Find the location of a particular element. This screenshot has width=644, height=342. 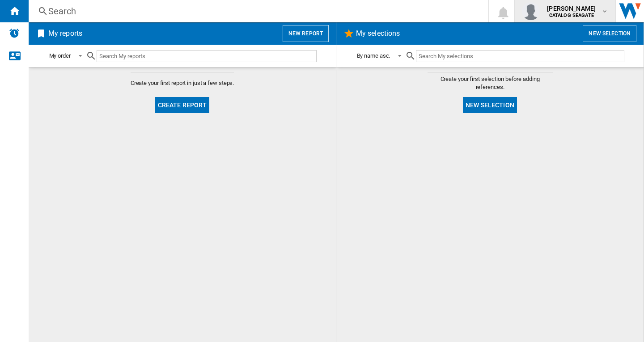

div: Search is located at coordinates (257, 11).